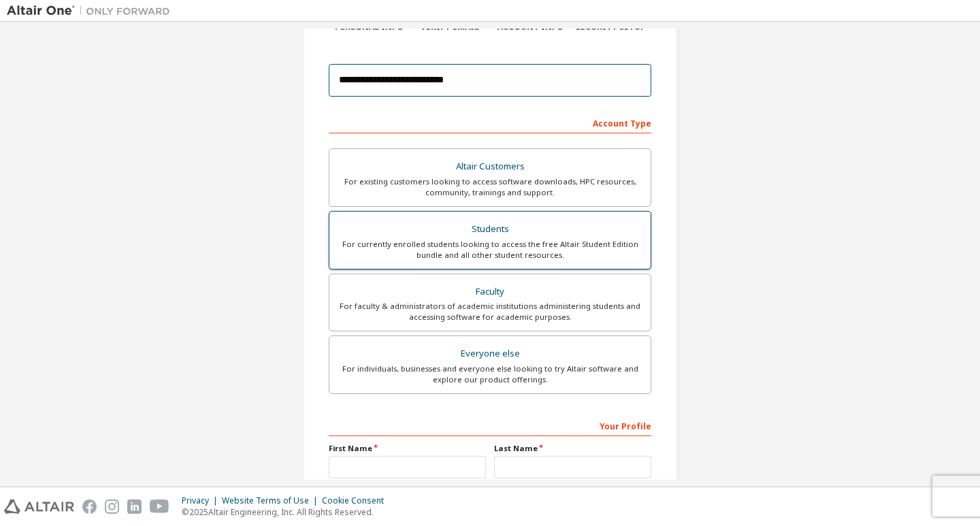 Image resolution: width=980 pixels, height=526 pixels. I want to click on label: Last Name, so click(573, 448).